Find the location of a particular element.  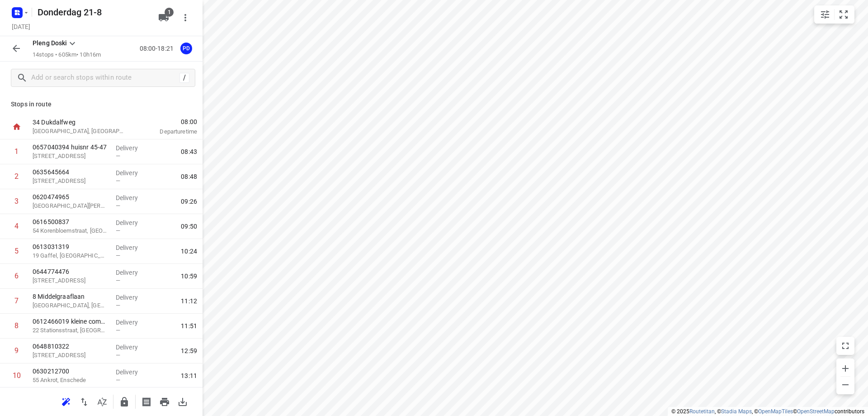

p: 0644774476 is located at coordinates (71, 271).